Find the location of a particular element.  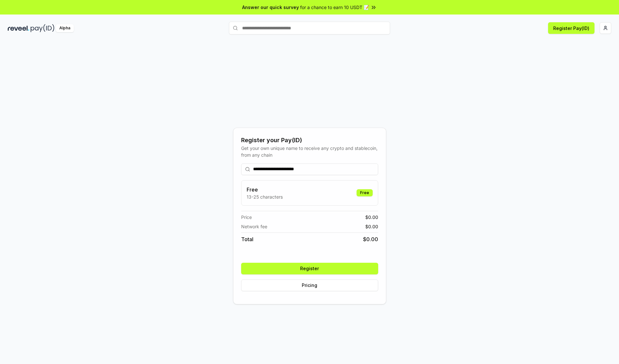

div: Register your Pay(ID) is located at coordinates (310, 140).